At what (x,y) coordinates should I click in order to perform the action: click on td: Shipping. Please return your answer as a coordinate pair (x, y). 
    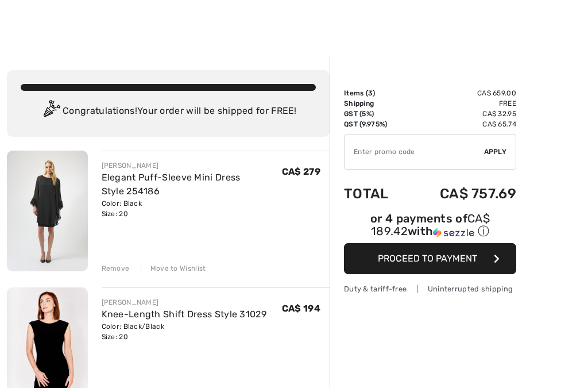
    Looking at the image, I should click on (376, 103).